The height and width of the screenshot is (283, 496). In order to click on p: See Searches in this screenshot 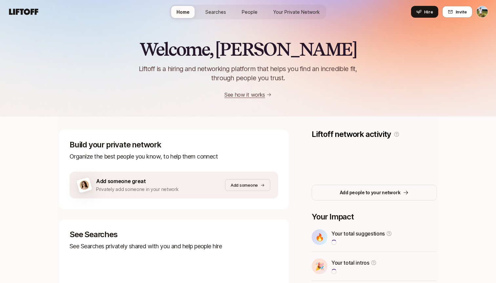, I will do `click(174, 235)`.